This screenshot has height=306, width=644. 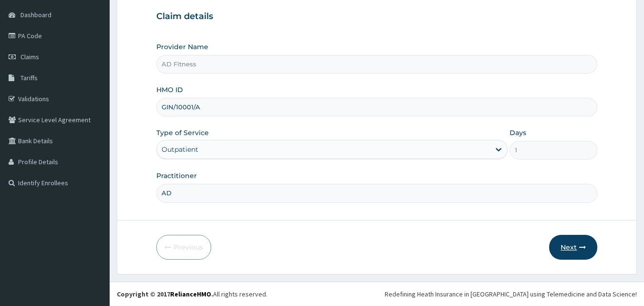 What do you see at coordinates (377, 107) in the screenshot?
I see `input: Enter HMO ID` at bounding box center [377, 107].